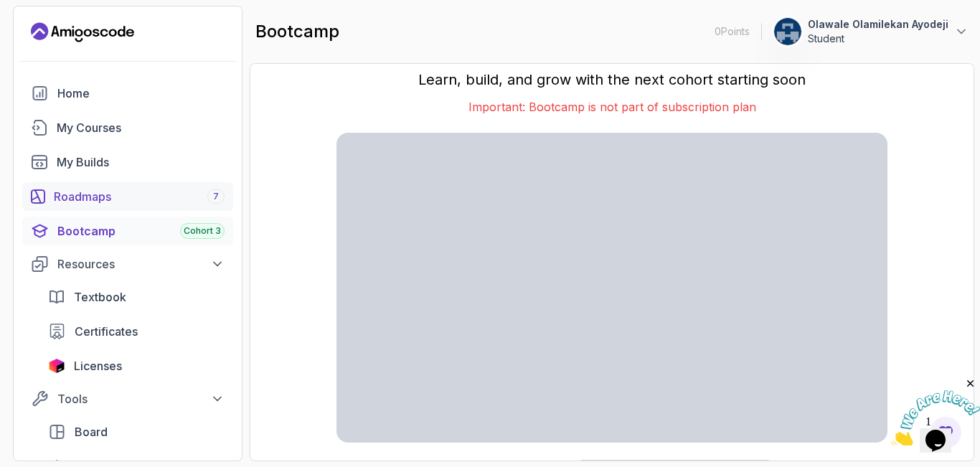 The height and width of the screenshot is (467, 980). What do you see at coordinates (612, 80) in the screenshot?
I see `p: Learn, build, and grow with the next cohort starting soon` at bounding box center [612, 80].